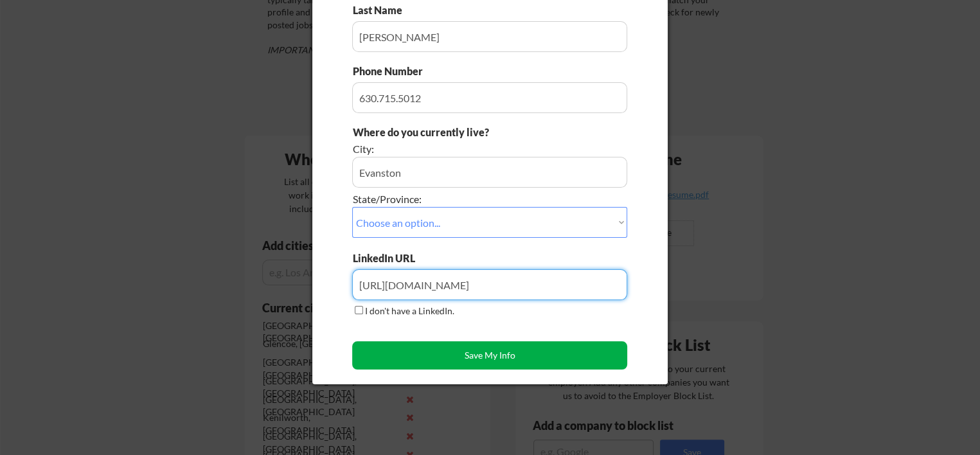 Image resolution: width=980 pixels, height=455 pixels. What do you see at coordinates (454, 149) in the screenshot?
I see `div: City:` at bounding box center [454, 149].